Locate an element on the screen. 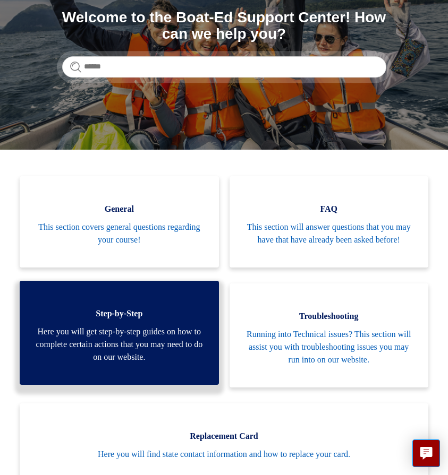 This screenshot has height=475, width=448. a: General This section covers general questions regarding your course! is located at coordinates (119, 222).